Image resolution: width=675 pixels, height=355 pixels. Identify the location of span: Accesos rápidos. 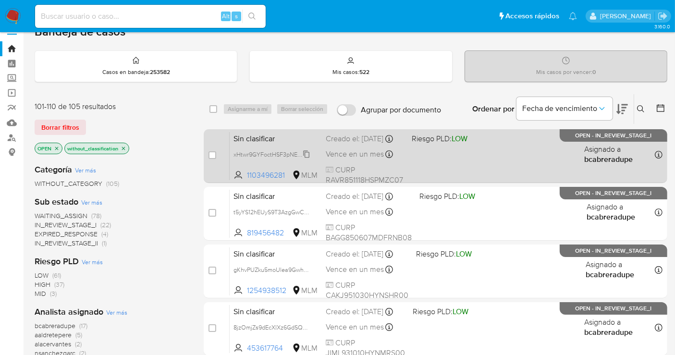
(532, 16).